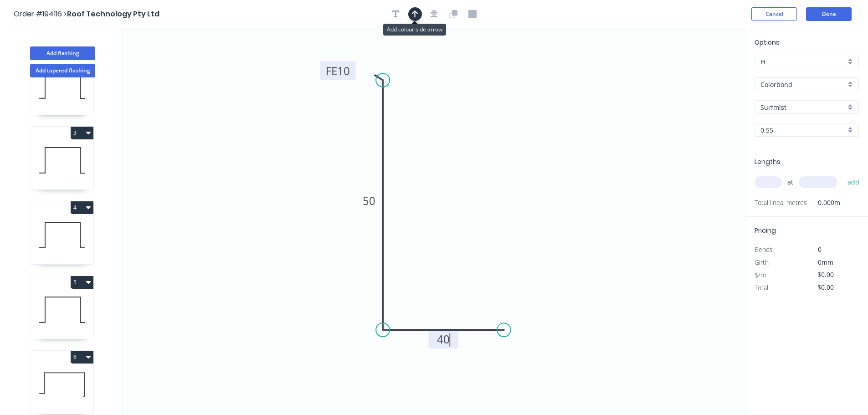  Describe the element at coordinates (331, 71) in the screenshot. I see `tspan: FE` at that location.